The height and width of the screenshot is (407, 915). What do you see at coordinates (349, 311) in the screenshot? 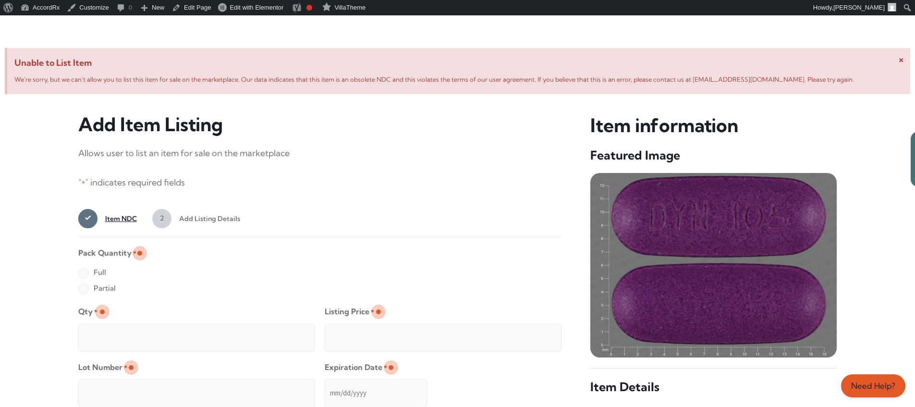
I see `label: Listing Price` at bounding box center [349, 311].